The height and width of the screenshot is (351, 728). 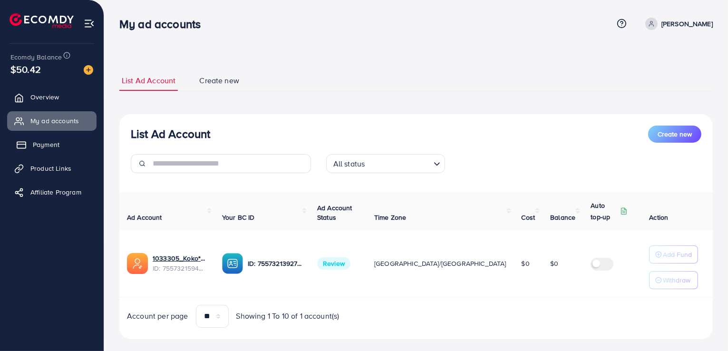 I want to click on span: All status, so click(x=349, y=164).